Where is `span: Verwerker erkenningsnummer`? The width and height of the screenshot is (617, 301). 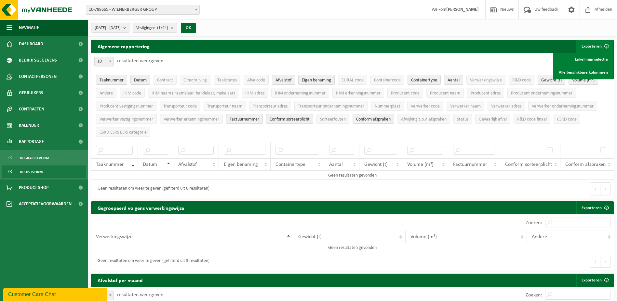
span: Verwerker erkenningsnummer is located at coordinates (191, 119).